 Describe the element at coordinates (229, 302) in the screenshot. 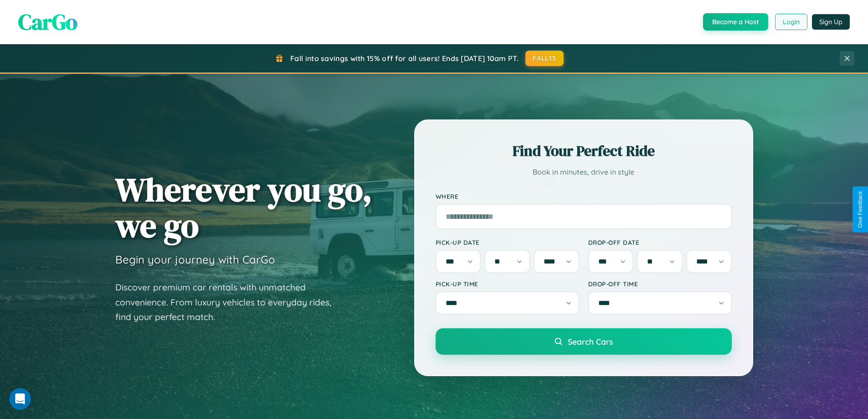

I see `p: Discover premium car rentals with unmatched convenience. From luxury vehicles to everyday rides, ...` at that location.